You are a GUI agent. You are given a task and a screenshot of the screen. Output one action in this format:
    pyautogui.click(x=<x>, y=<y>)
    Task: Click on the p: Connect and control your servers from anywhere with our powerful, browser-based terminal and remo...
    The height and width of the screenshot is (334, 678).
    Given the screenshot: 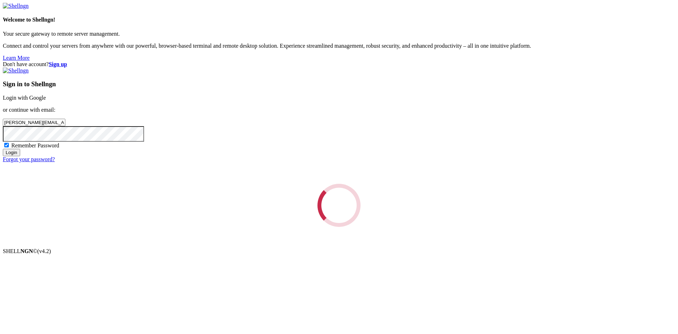 What is the action you would take?
    pyautogui.click(x=339, y=46)
    